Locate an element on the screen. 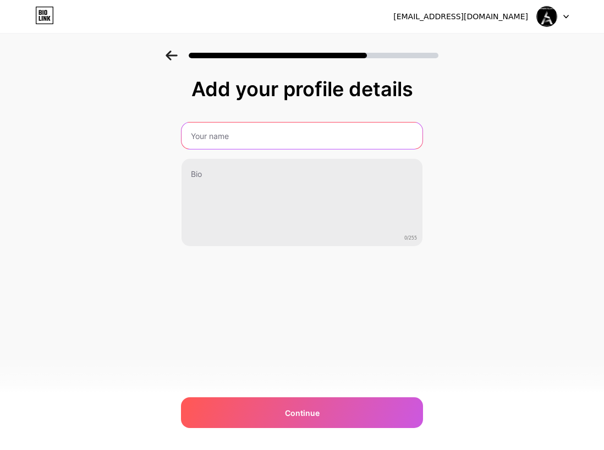 The height and width of the screenshot is (450, 604). span: 0/255 is located at coordinates (410, 239).